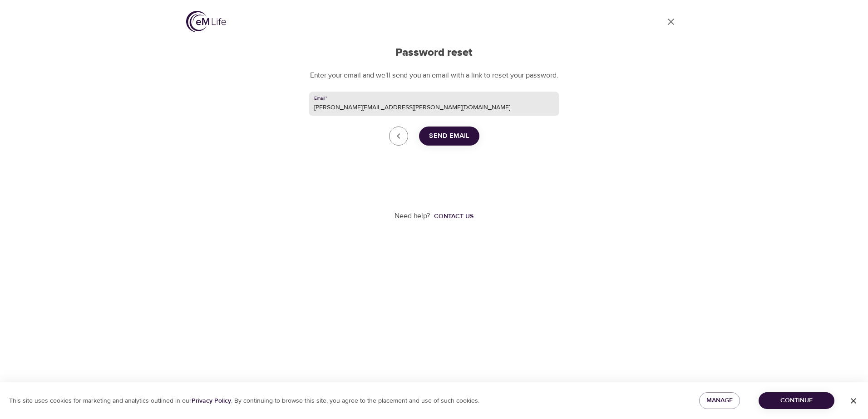 The height and width of the screenshot is (419, 868). Describe the element at coordinates (454, 216) in the screenshot. I see `div: Contact us` at that location.